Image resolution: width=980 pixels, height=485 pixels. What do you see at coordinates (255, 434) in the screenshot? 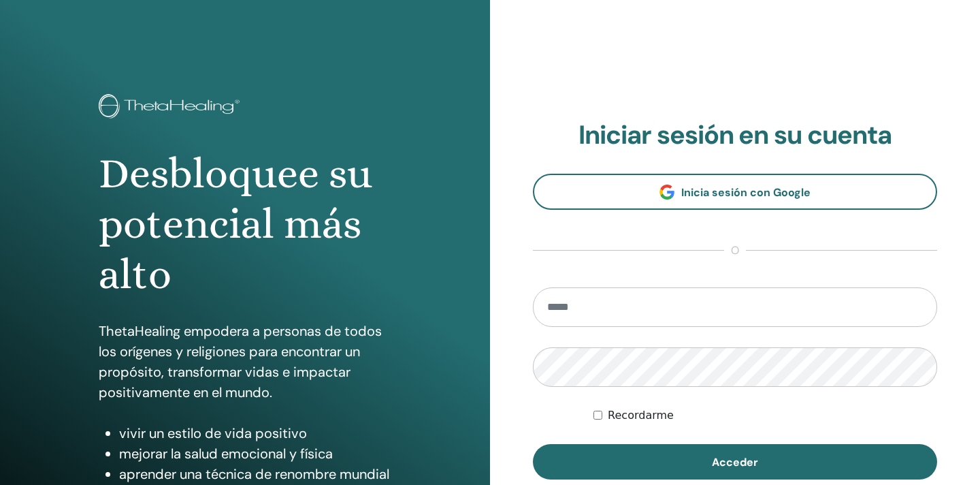
I see `li: vivir un estilo de vida positivo` at bounding box center [255, 434].